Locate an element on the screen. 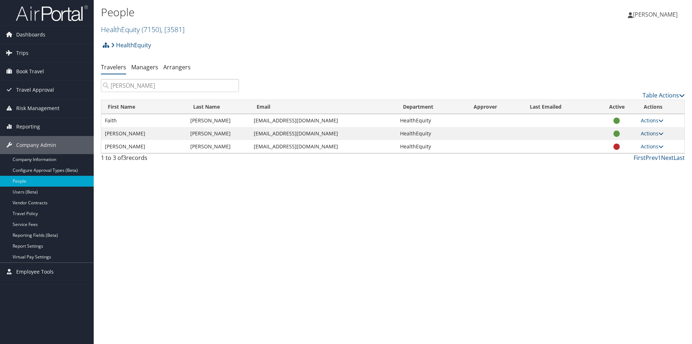  span: 3 is located at coordinates (124, 158).